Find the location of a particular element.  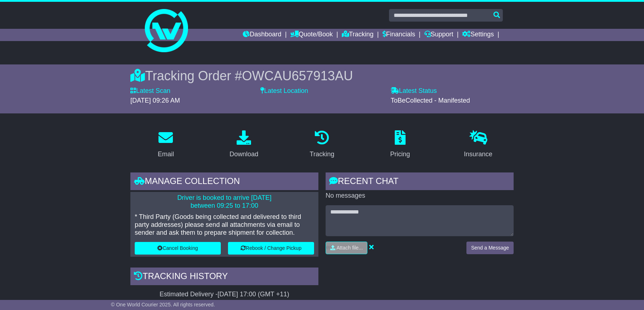

a: Dashboard is located at coordinates (262, 35).